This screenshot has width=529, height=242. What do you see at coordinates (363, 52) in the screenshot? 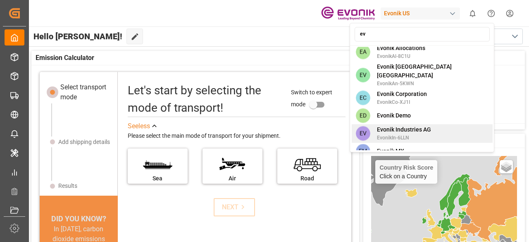
I see `span: EA` at bounding box center [363, 52].